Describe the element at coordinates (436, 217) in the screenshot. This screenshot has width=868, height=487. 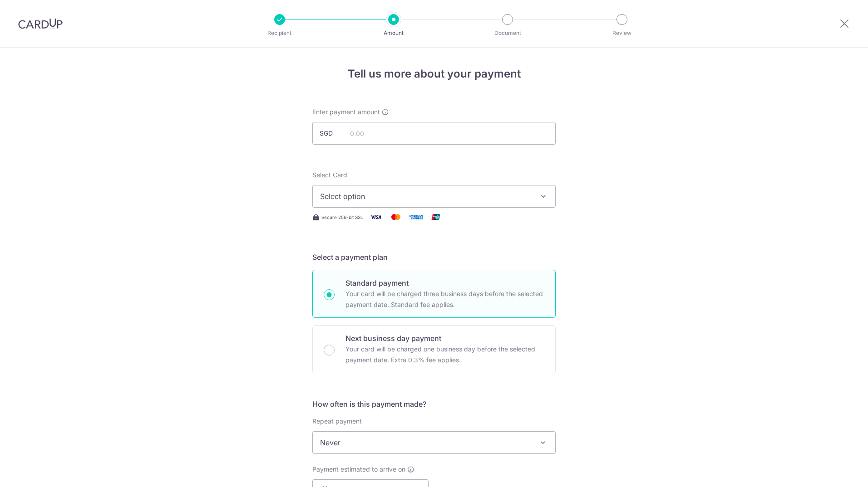
I see `img: Union Pay` at that location.